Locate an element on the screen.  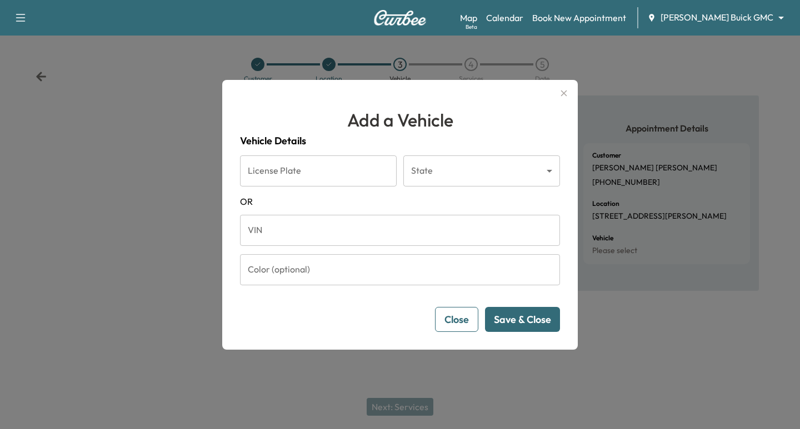
button: Close is located at coordinates (456, 319).